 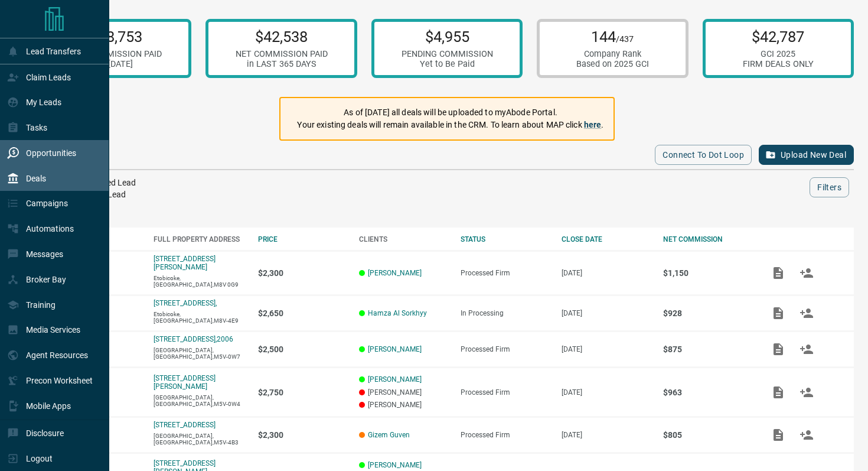 I want to click on button: Upload New Deal, so click(x=806, y=155).